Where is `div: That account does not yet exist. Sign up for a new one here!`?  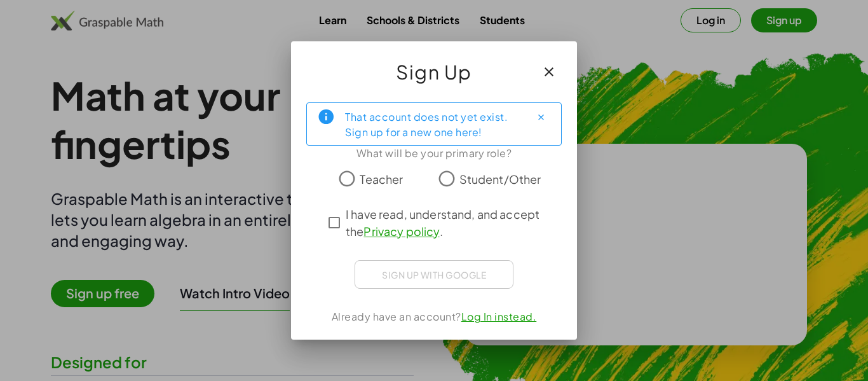
div: That account does not yet exist. Sign up for a new one here! is located at coordinates (433, 124).